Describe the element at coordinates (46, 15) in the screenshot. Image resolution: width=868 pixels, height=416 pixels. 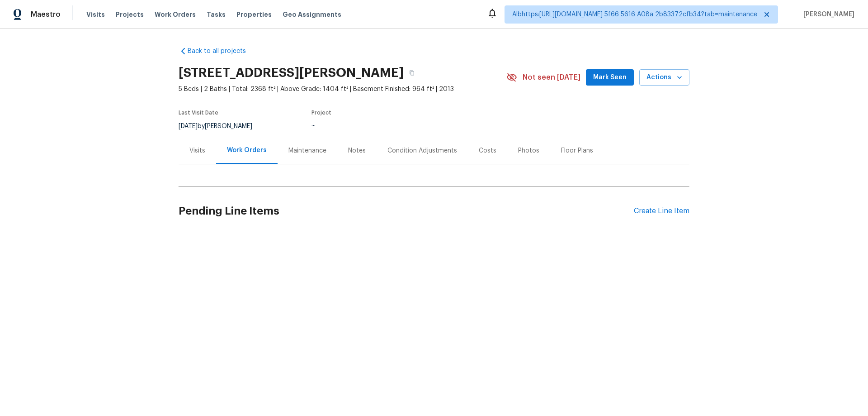
I see `span: Maestro` at that location.